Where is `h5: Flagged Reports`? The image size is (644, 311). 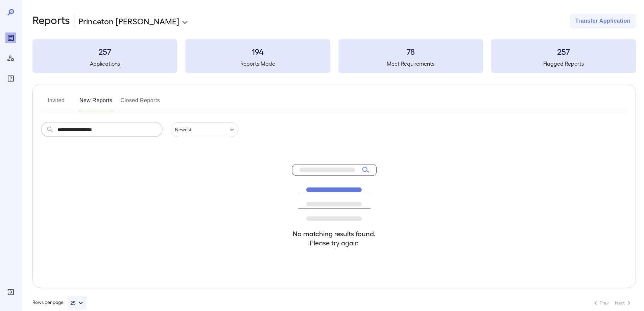 h5: Flagged Reports is located at coordinates (564, 64).